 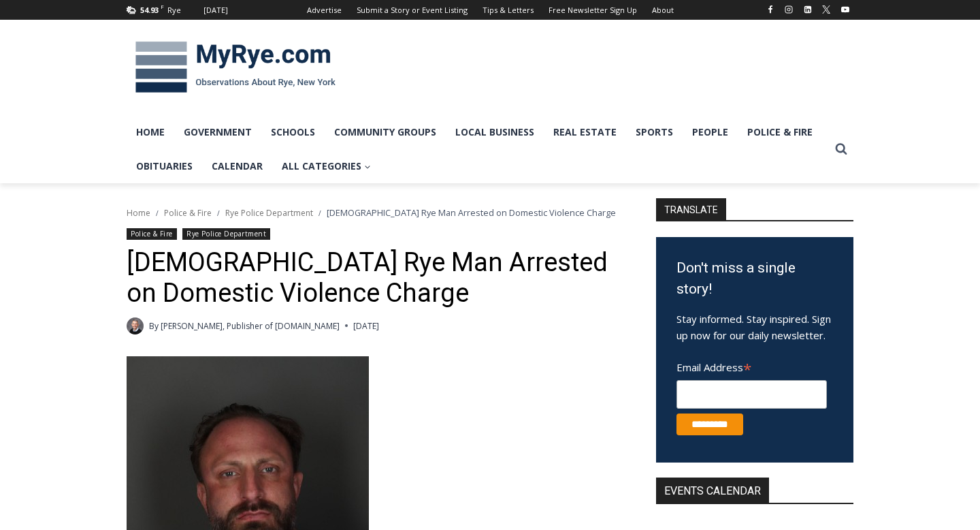 I want to click on a: Local Business, so click(x=494, y=132).